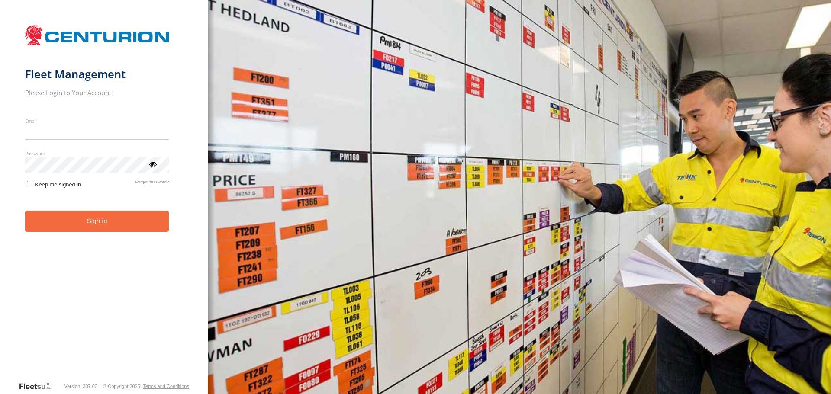  I want to click on button: Sign in, so click(97, 221).